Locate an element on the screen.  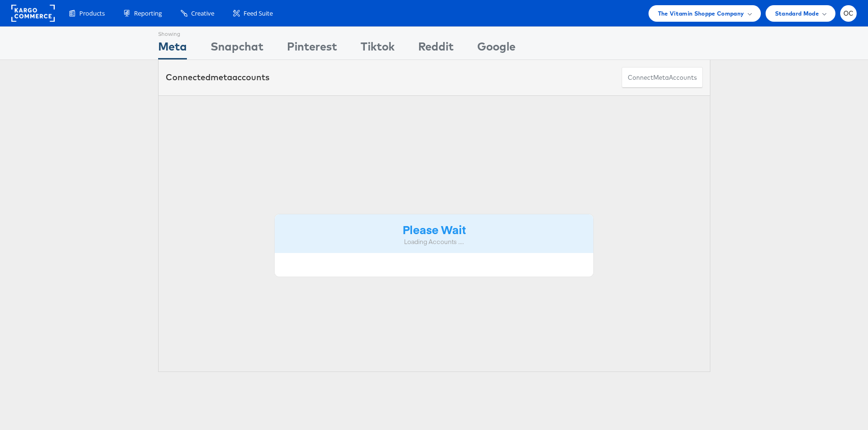
div: Meta is located at coordinates (172, 49).